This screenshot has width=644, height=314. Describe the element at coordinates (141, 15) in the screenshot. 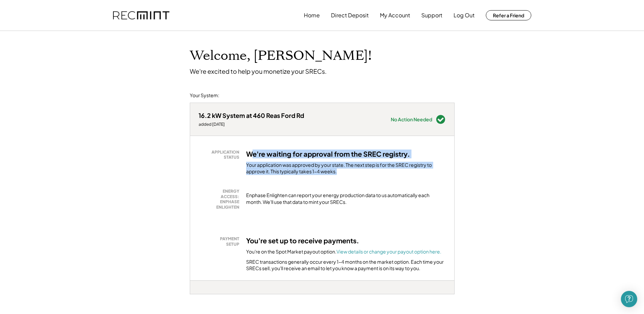

I see `img: recmint-logotype%403x.png` at that location.